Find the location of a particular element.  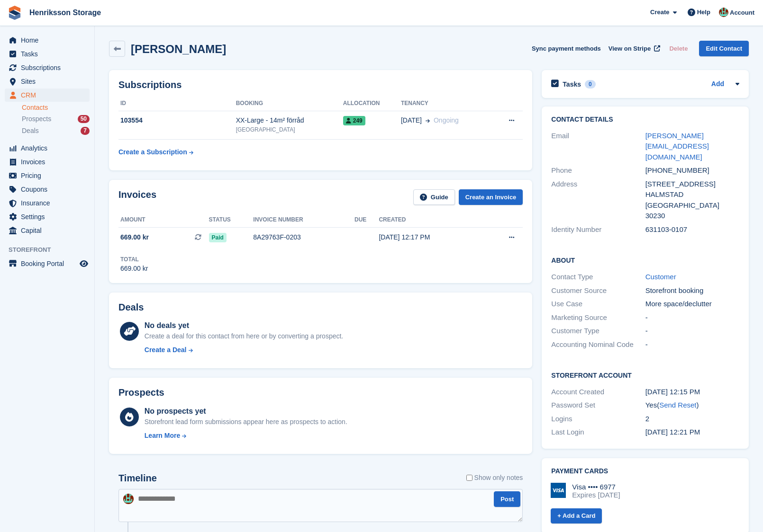

a: Create a Deal is located at coordinates (244, 350).